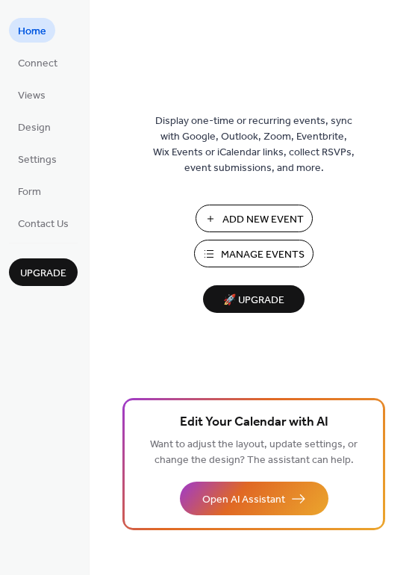 This screenshot has width=418, height=575. What do you see at coordinates (254, 452) in the screenshot?
I see `span: Want to adjust the layout, update settings, or change the design? The assistant can help.` at bounding box center [254, 452].